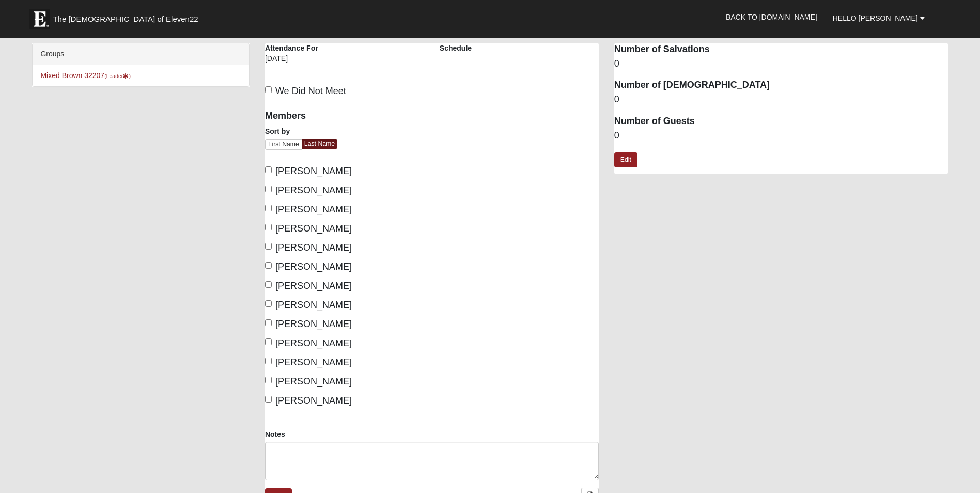 This screenshot has height=493, width=980. I want to click on label: Schedule, so click(455, 48).